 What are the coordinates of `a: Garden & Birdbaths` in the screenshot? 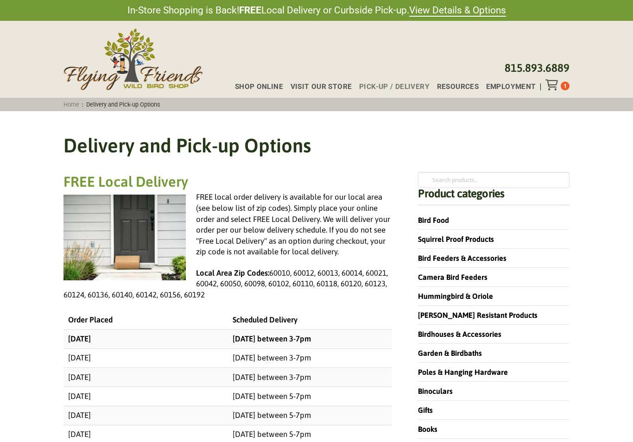 It's located at (450, 353).